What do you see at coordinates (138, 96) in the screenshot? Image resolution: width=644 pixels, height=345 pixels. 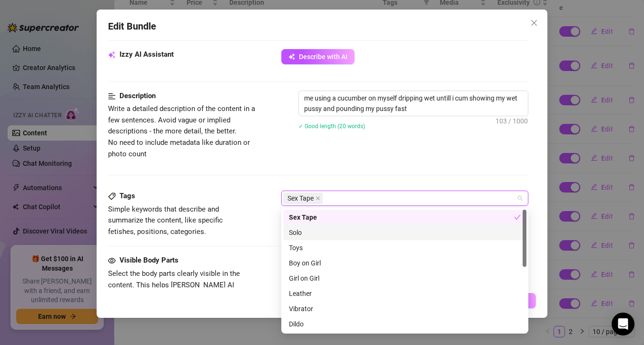 I see `strong: Description` at bounding box center [138, 96].